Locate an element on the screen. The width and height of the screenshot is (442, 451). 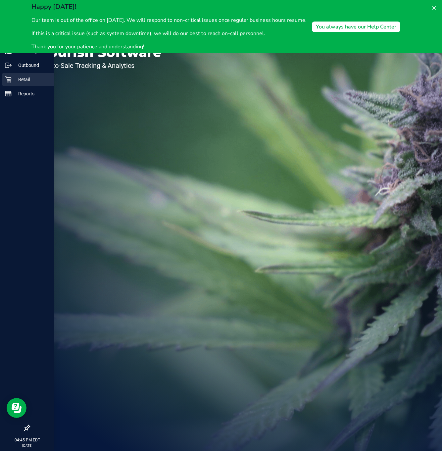
inline-svg: Outbound is located at coordinates (8, 65).